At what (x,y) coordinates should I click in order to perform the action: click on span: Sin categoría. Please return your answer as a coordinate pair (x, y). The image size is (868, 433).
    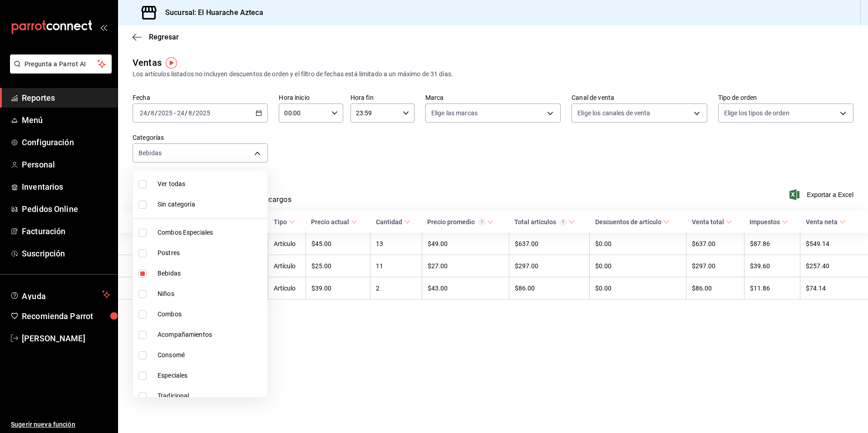
    Looking at the image, I should click on (211, 204).